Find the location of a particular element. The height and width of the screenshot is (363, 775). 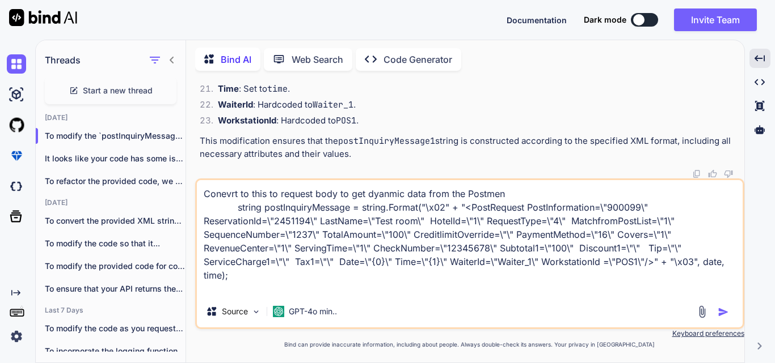

p: Code Generator is located at coordinates (417, 60).